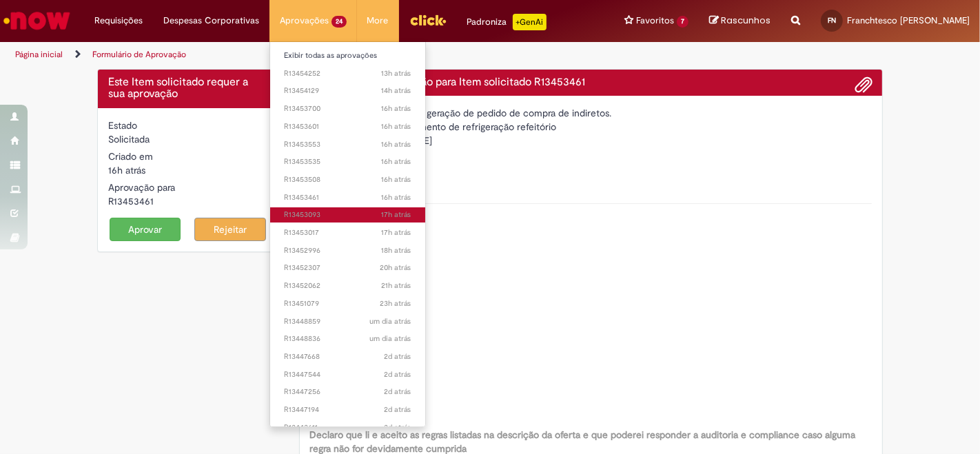 The image size is (980, 454). I want to click on time: 27/08/2025 16:12:02, so click(127, 170).